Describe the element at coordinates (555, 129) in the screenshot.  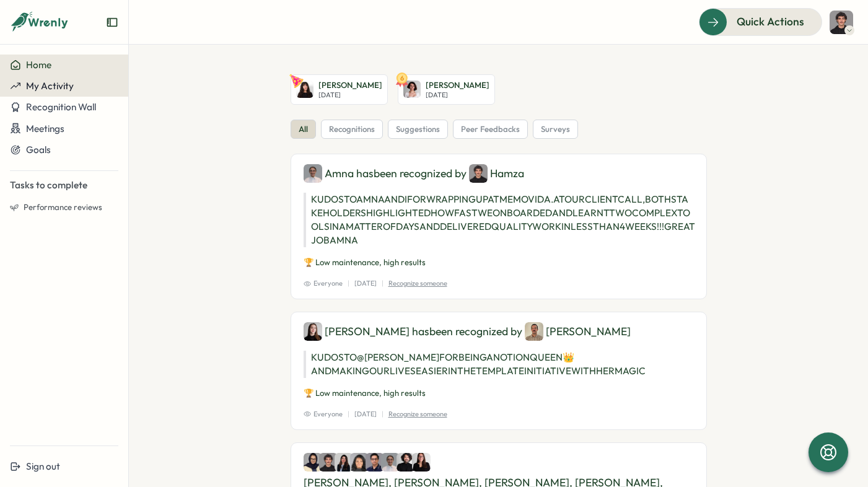
I see `span: surveys` at that location.